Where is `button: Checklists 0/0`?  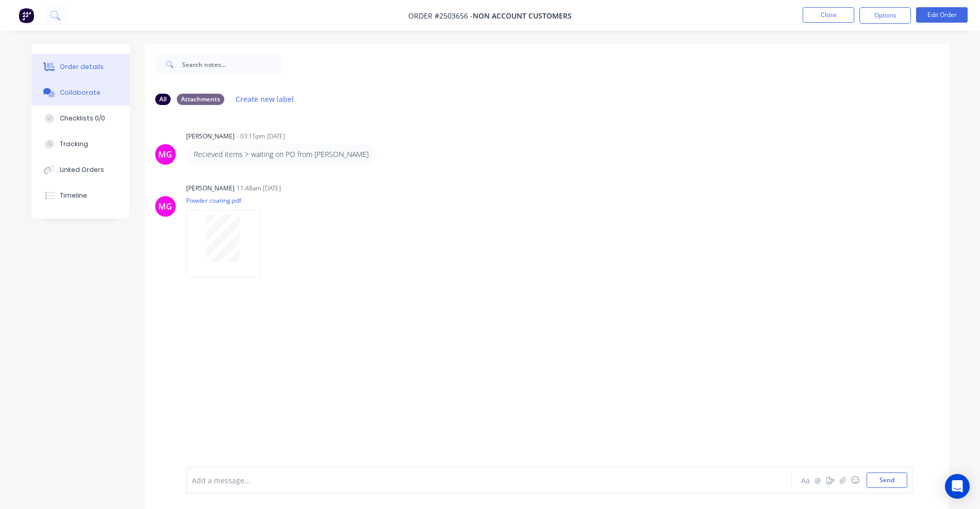 button: Checklists 0/0 is located at coordinates (81, 118).